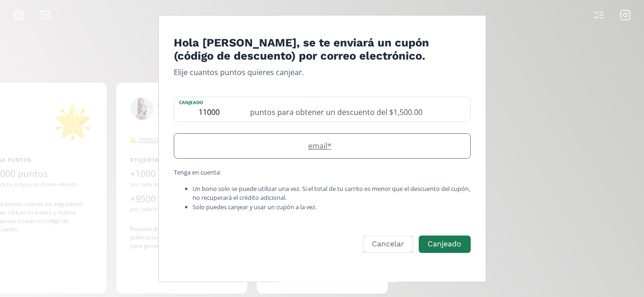 Image resolution: width=644 pixels, height=297 pixels. What do you see at coordinates (357, 109) in the screenshot?
I see `div: puntos para obtener un descuento del $1,500.00` at bounding box center [357, 109].